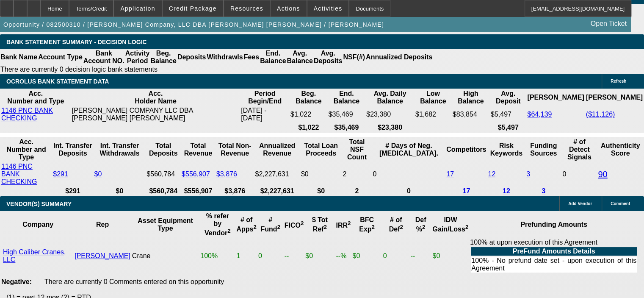 The image size is (644, 298). I want to click on span: Refresh, so click(618, 81).